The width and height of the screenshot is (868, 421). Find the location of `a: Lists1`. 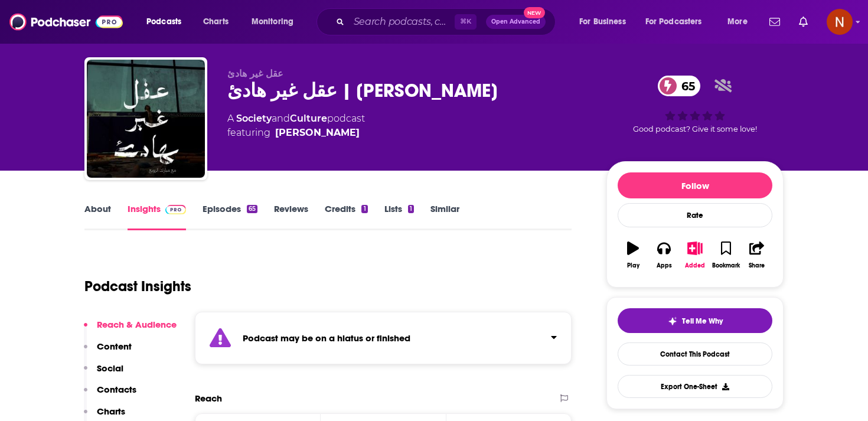

a: Lists1 is located at coordinates (399, 217).